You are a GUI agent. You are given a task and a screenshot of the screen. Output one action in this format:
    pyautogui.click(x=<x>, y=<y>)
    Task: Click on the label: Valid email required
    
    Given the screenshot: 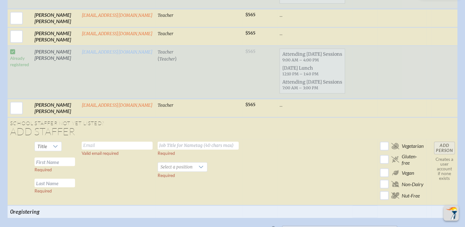 What is the action you would take?
    pyautogui.click(x=100, y=153)
    